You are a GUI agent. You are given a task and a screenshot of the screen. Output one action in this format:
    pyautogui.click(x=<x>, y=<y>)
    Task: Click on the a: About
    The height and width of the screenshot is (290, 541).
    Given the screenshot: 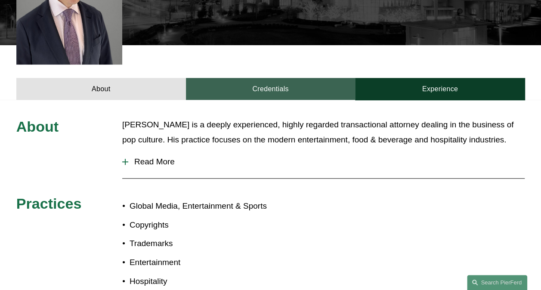 What is the action you would take?
    pyautogui.click(x=101, y=89)
    